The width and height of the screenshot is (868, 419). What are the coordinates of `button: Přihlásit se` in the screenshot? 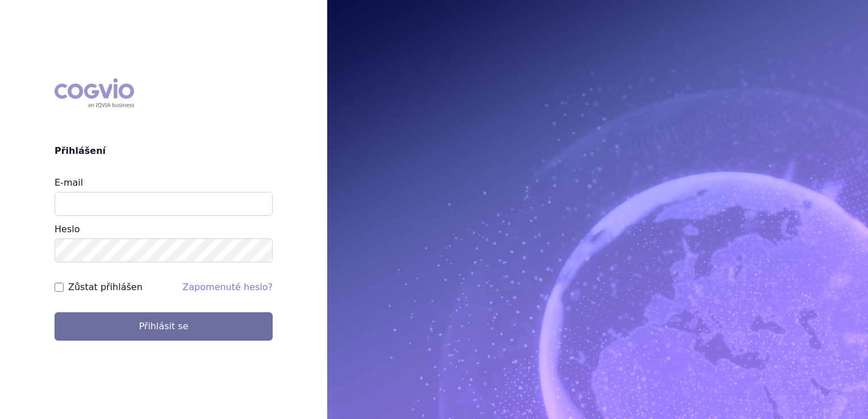 It's located at (164, 327).